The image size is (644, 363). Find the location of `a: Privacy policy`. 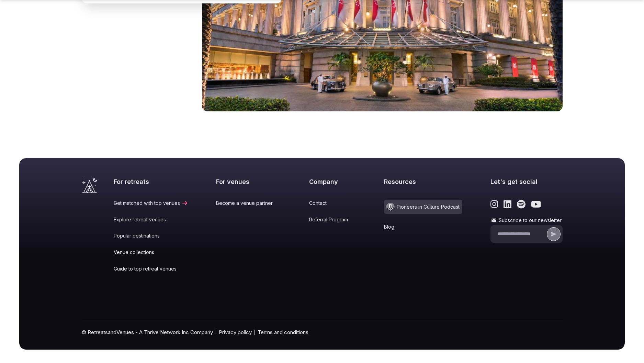

a: Privacy policy is located at coordinates (235, 332).